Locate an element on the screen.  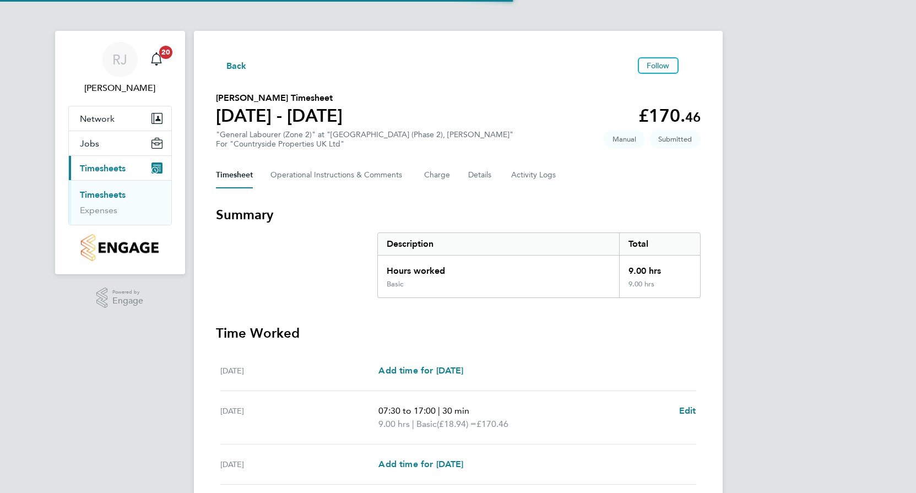
a: Edit is located at coordinates (687, 411).